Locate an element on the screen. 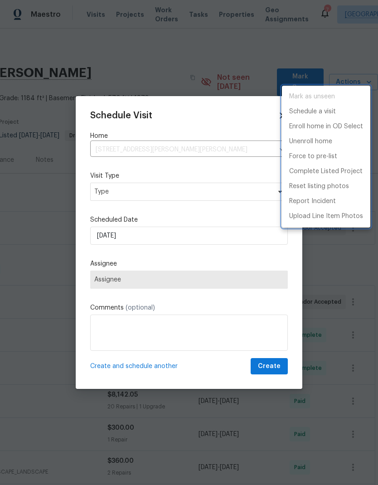 The width and height of the screenshot is (378, 485). p: Enroll home in OD Select is located at coordinates (326, 126).